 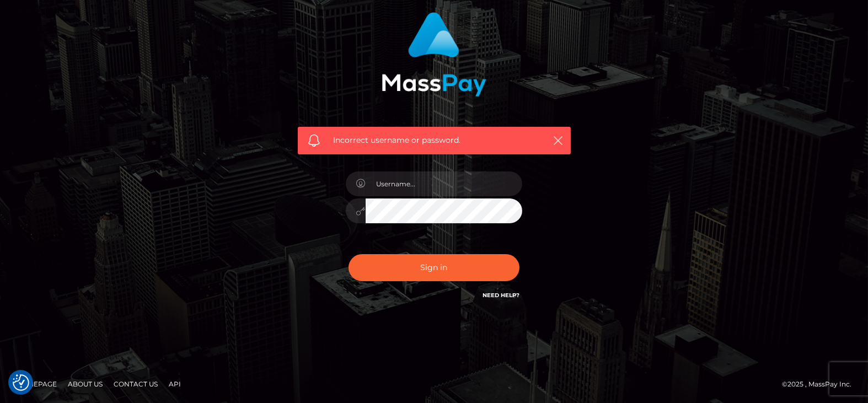 What do you see at coordinates (36, 384) in the screenshot?
I see `a: Homepage` at bounding box center [36, 384].